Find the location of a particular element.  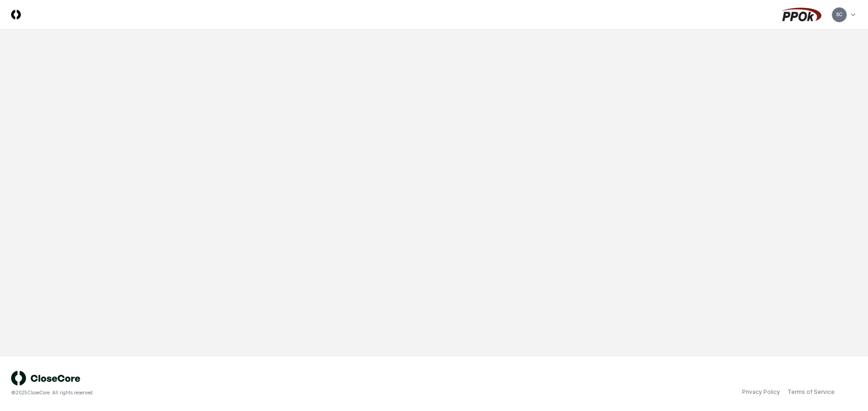

span: SC is located at coordinates (839, 14).